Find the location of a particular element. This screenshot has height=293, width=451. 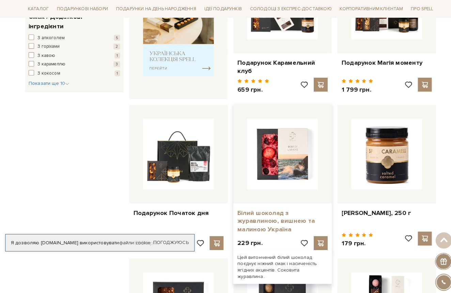

p: 1 799 грн. is located at coordinates (349, 88).